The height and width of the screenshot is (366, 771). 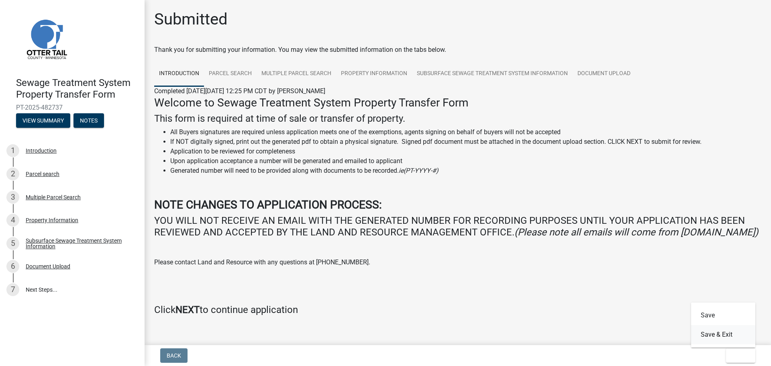 I want to click on div: 4, so click(x=13, y=220).